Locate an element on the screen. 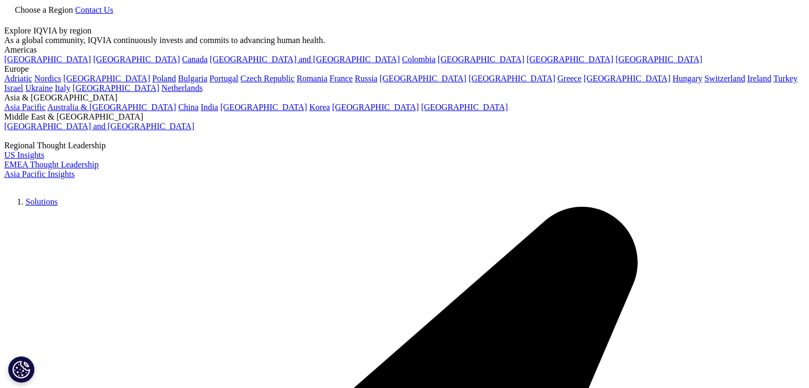  span: Contact Us is located at coordinates (94, 10).